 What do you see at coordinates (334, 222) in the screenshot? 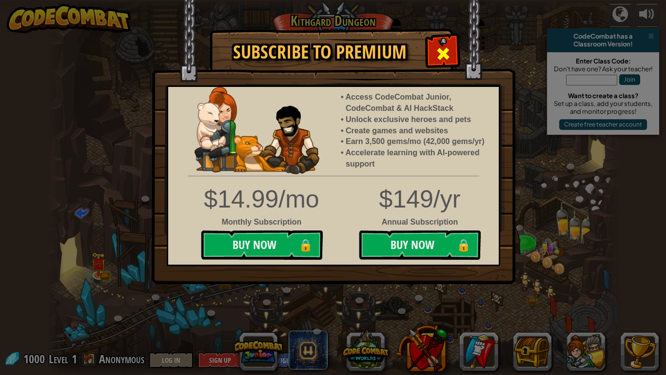
I see `div: Annual Subscription` at bounding box center [334, 222].